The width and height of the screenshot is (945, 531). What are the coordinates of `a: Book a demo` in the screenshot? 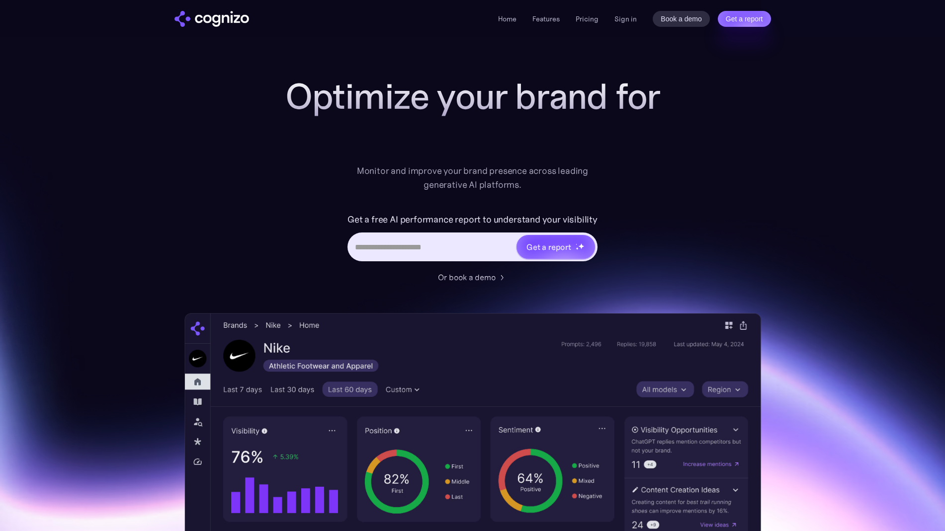 It's located at (681, 19).